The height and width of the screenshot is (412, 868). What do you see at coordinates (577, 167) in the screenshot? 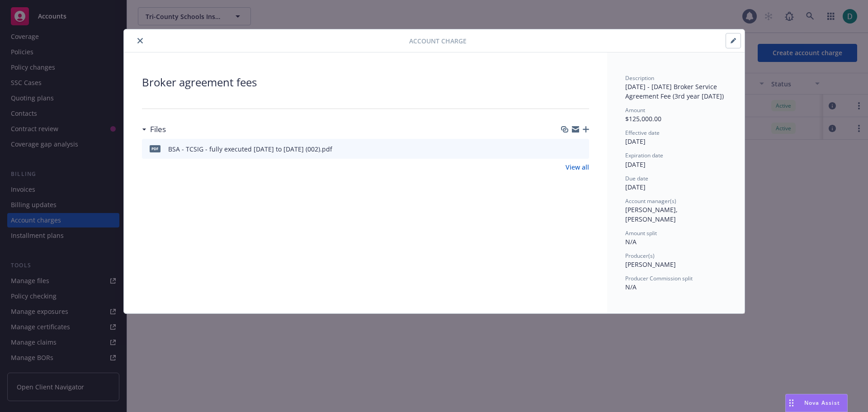
I see `a: View all` at bounding box center [577, 167].